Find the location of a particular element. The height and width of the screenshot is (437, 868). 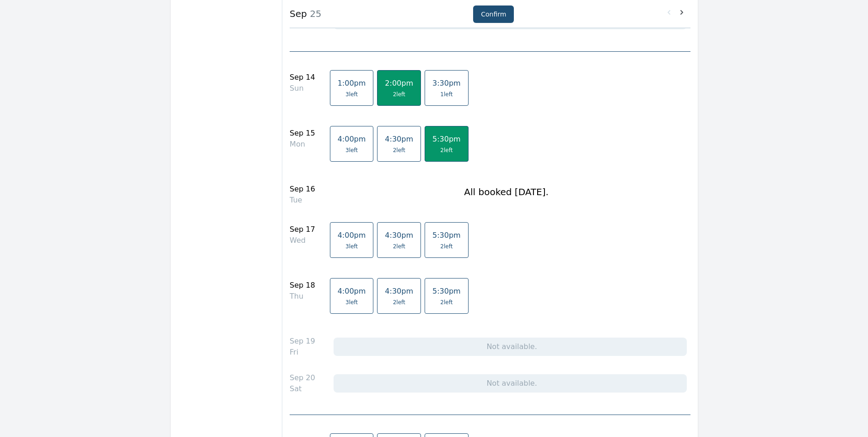

div: Sep 19 is located at coordinates (303, 341).